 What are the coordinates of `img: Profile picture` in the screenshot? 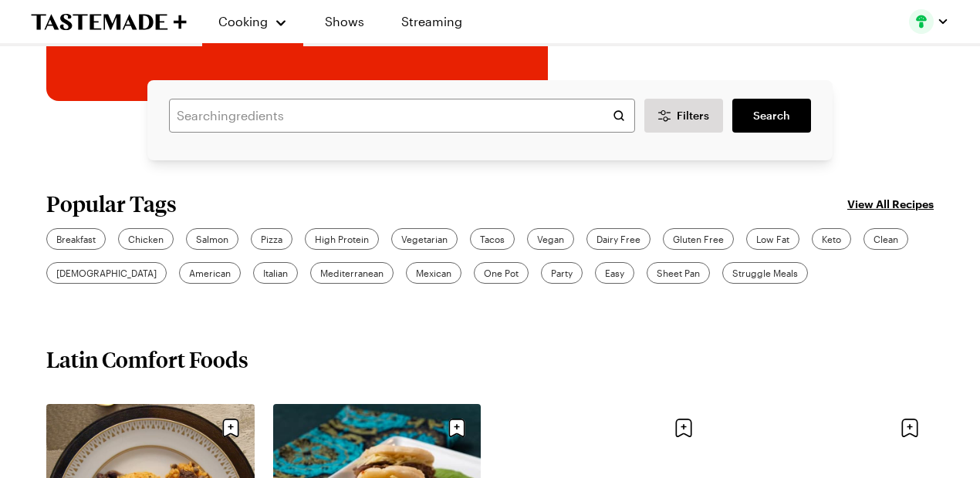 It's located at (921, 22).